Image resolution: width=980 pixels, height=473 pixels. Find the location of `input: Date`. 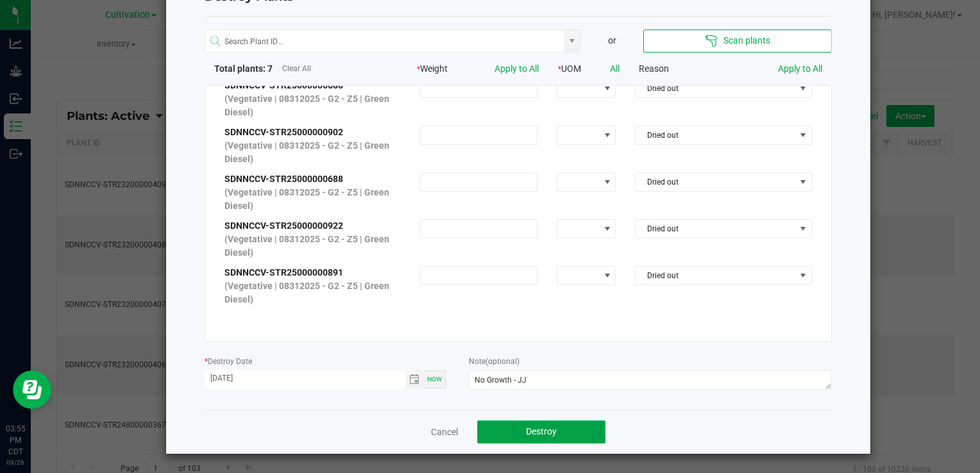

input: Date is located at coordinates (305, 378).